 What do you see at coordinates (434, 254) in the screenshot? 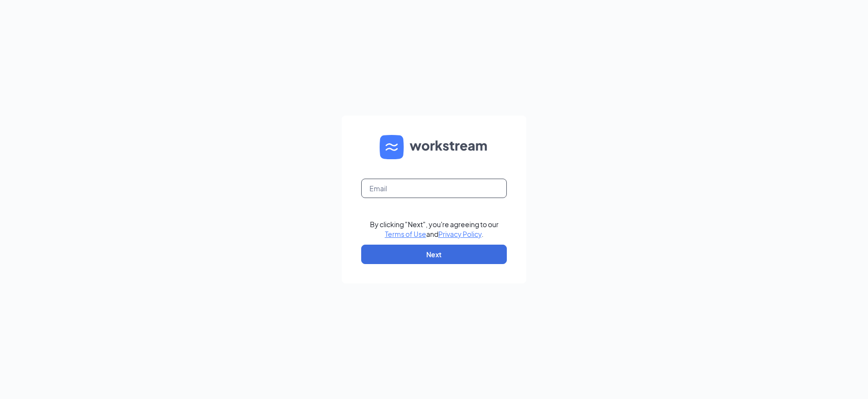
I see `button: Next` at bounding box center [434, 254].